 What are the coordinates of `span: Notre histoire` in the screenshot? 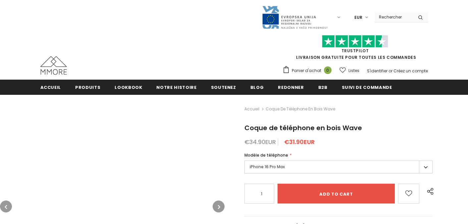 It's located at (176, 87).